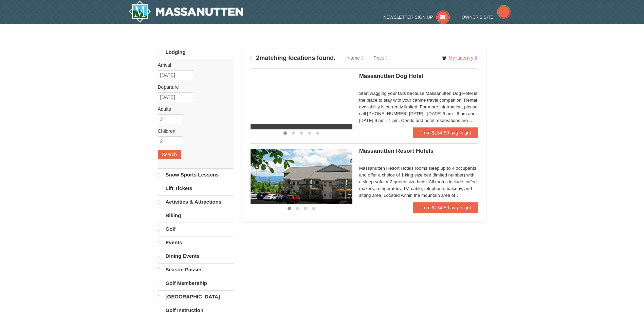 The height and width of the screenshot is (313, 644). I want to click on label: Departure, so click(193, 87).